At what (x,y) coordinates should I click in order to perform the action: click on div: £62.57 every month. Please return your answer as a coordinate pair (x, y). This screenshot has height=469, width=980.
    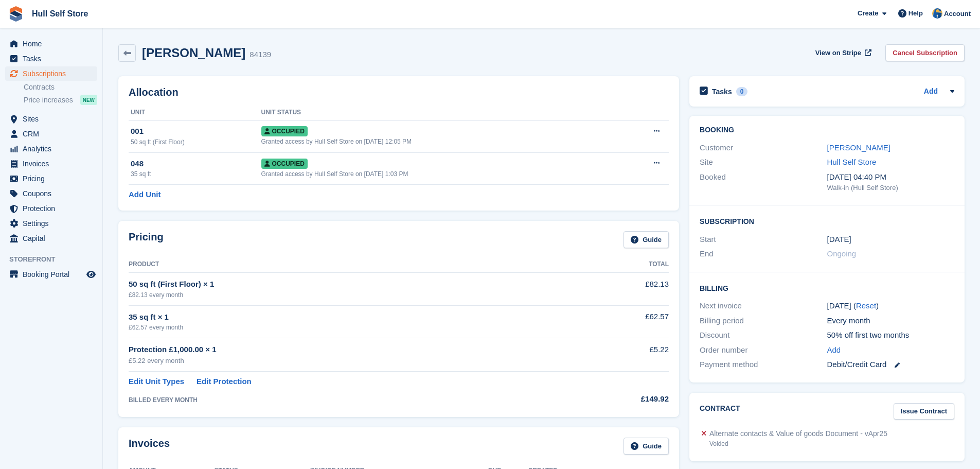
    Looking at the image, I should click on (349, 327).